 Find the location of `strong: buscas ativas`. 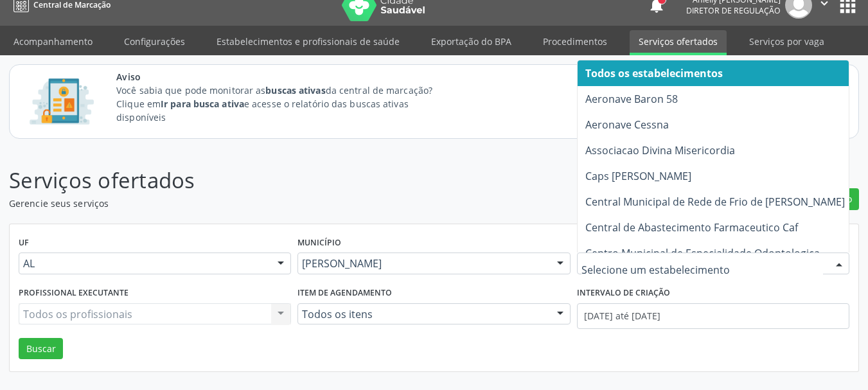

strong: buscas ativas is located at coordinates (295, 90).